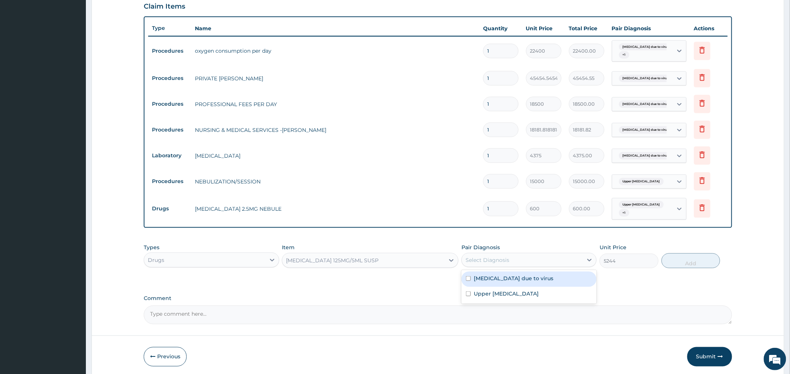 This screenshot has width=790, height=374. What do you see at coordinates (487, 260) in the screenshot?
I see `div: Select Diagnosis` at bounding box center [487, 260].